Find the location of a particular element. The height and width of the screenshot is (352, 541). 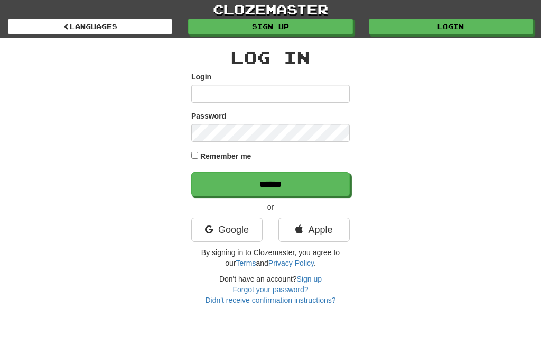

h2: Log In is located at coordinates (271, 57).